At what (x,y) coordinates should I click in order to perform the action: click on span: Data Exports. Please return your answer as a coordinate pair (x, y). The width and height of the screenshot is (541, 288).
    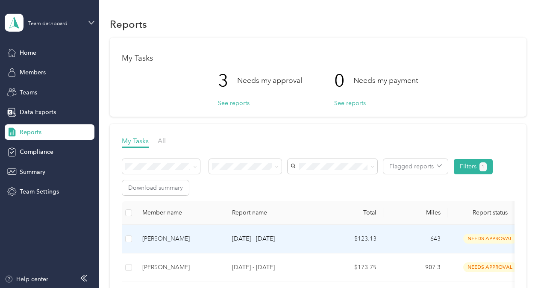
    Looking at the image, I should click on (38, 112).